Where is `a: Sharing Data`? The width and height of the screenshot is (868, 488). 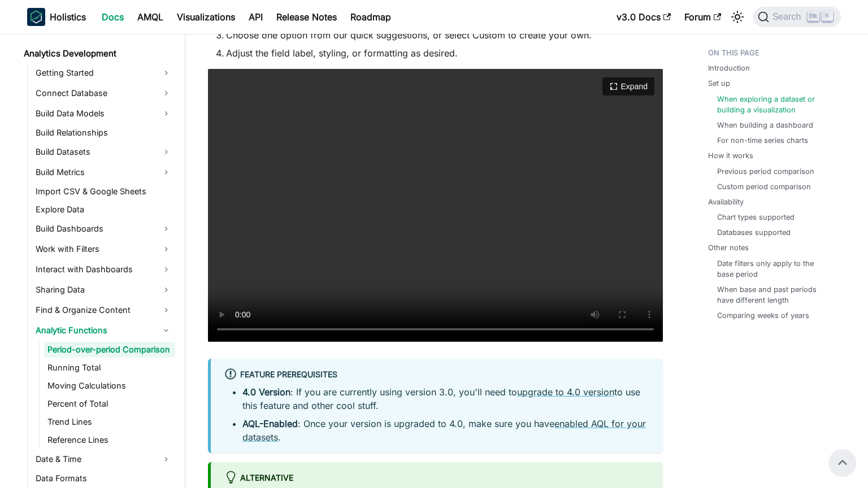 a: Sharing Data is located at coordinates (103, 290).